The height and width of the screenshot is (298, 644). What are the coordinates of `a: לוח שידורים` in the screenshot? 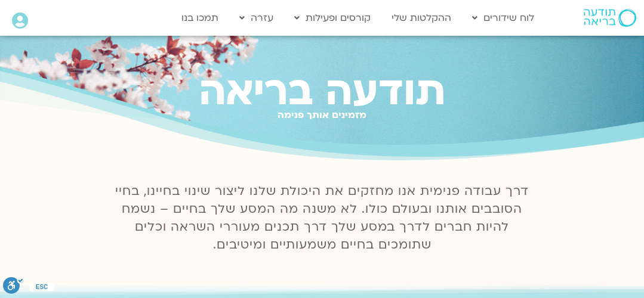 It's located at (503, 18).